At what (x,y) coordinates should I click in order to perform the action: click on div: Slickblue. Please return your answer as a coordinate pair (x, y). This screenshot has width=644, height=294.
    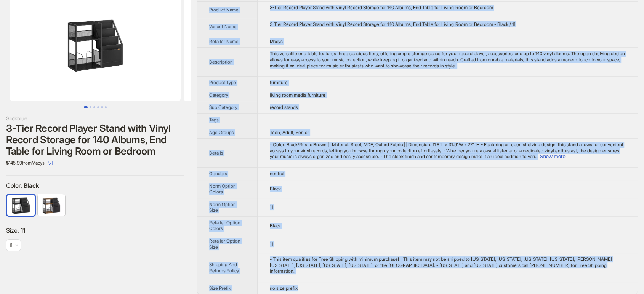
    Looking at the image, I should click on (95, 119).